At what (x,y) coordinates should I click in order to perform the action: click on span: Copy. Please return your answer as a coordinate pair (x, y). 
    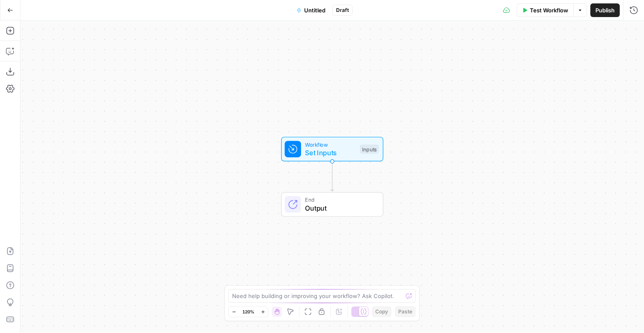
    Looking at the image, I should click on (382, 312).